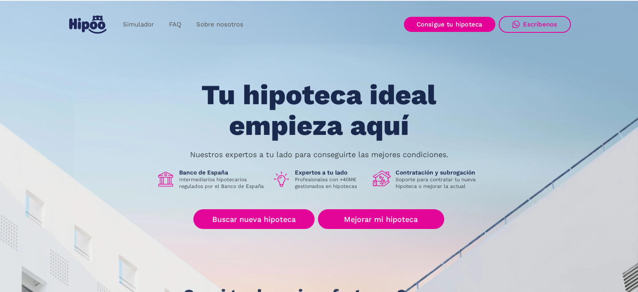  What do you see at coordinates (138, 24) in the screenshot?
I see `a: Simulador` at bounding box center [138, 24].